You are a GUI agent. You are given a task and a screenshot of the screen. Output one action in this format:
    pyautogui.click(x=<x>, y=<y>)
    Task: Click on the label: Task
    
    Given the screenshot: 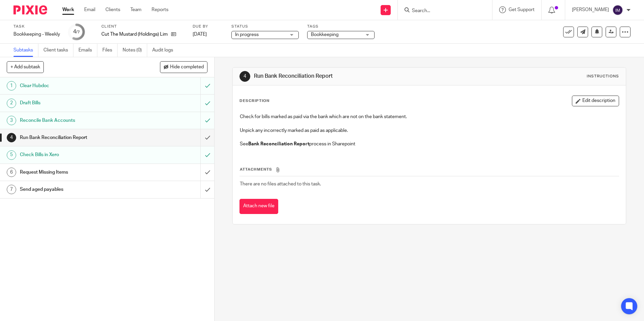 What is the action you would take?
    pyautogui.click(x=36, y=27)
    